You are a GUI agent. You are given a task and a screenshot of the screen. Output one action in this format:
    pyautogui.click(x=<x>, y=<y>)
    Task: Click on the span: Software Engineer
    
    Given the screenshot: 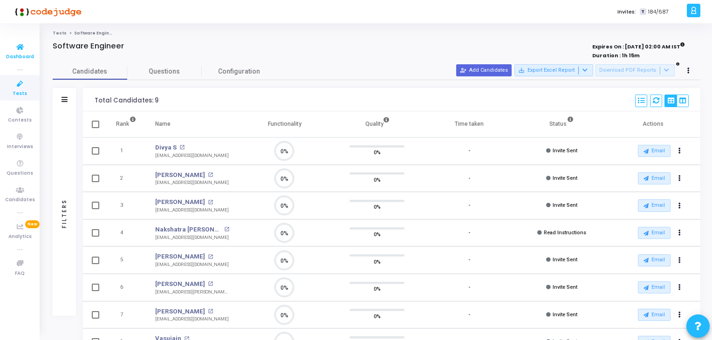 What is the action you would take?
    pyautogui.click(x=95, y=33)
    